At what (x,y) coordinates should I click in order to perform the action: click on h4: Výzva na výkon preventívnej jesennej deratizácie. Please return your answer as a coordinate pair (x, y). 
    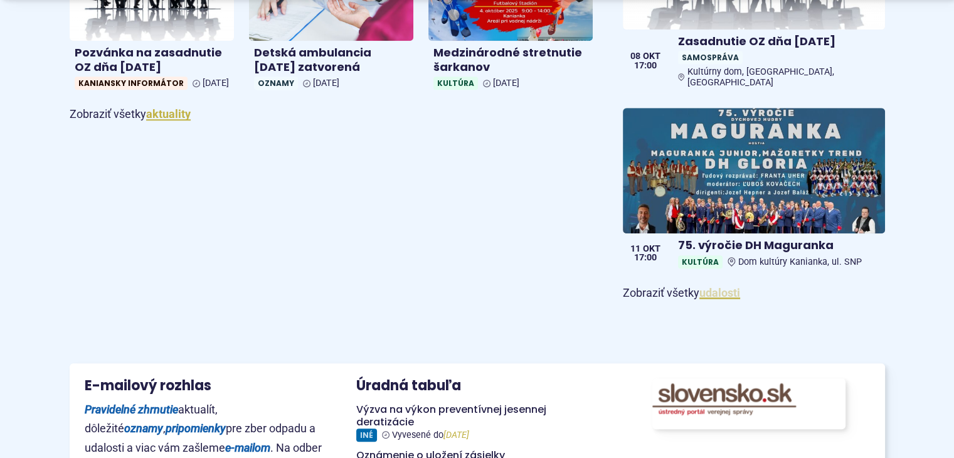
    Looking at the image, I should click on (477, 416).